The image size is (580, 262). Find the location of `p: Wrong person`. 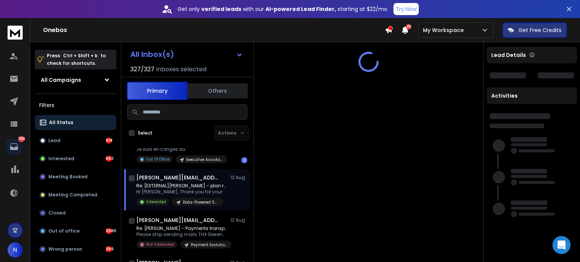

p: Wrong person is located at coordinates (65, 250).